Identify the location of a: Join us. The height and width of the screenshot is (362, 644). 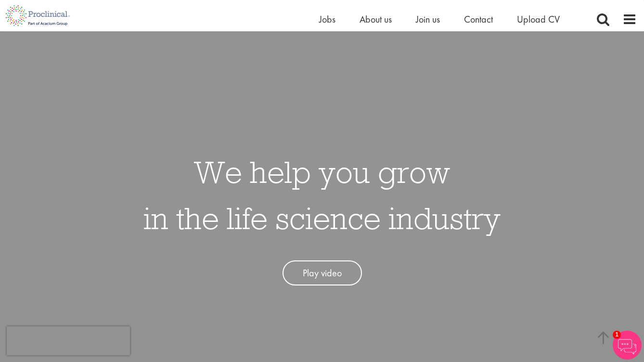
(428, 19).